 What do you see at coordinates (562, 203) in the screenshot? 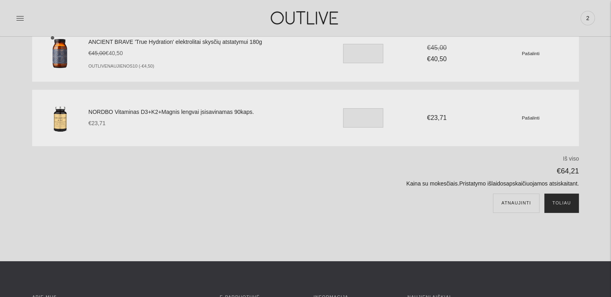
I see `button: Toliau` at bounding box center [562, 203].